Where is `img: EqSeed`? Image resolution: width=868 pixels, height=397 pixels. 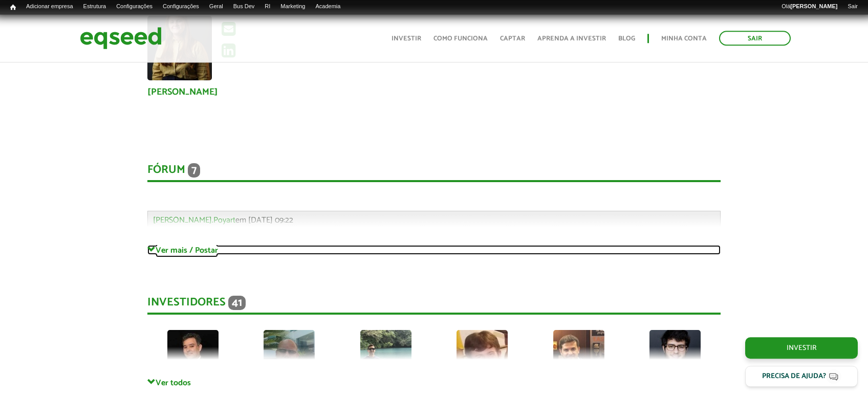 img: EqSeed is located at coordinates (121, 38).